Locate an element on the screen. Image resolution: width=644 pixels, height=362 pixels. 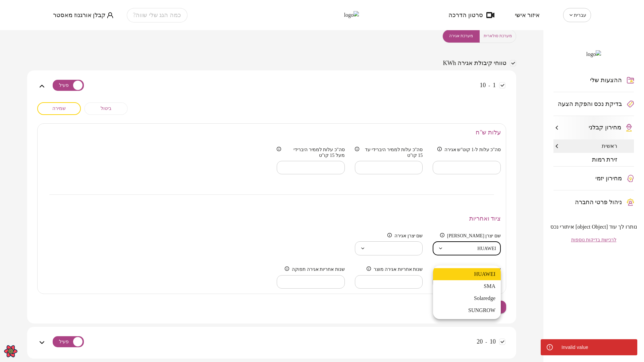
div: Invalid value is located at coordinates (575, 347).